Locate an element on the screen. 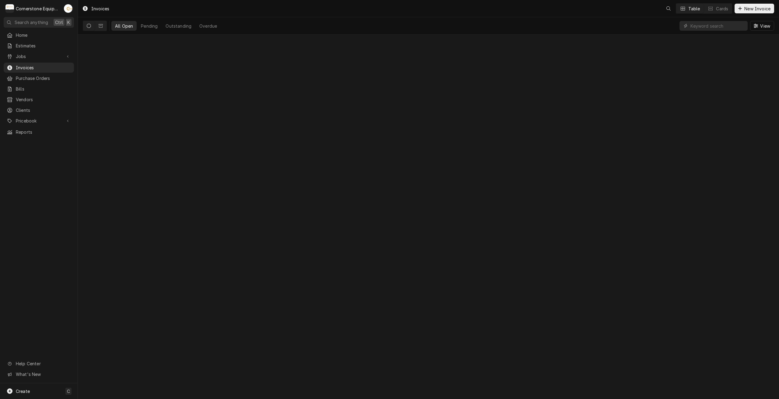 The width and height of the screenshot is (779, 399). div: AB is located at coordinates (68, 9).